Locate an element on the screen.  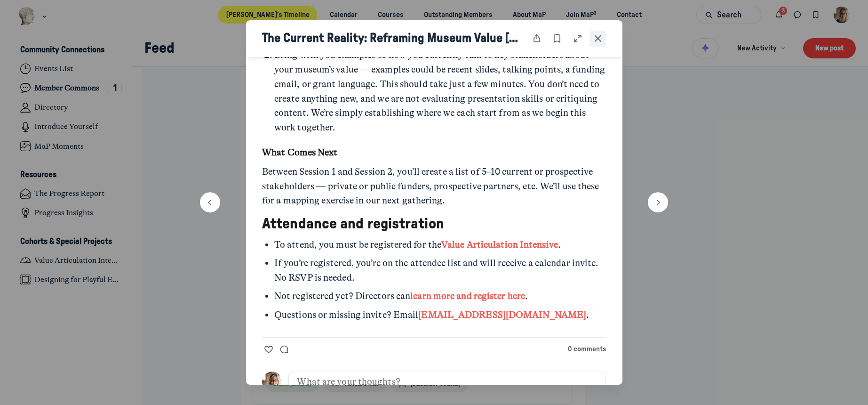
li: Questions or missing invite? Email . is located at coordinates (440, 315).